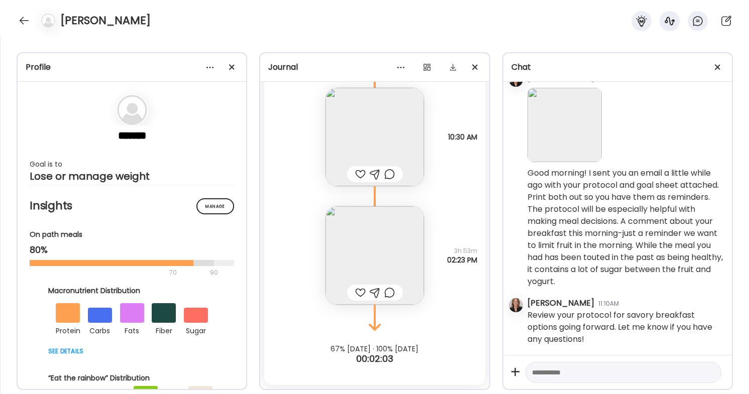  I want to click on div: 90, so click(214, 273).